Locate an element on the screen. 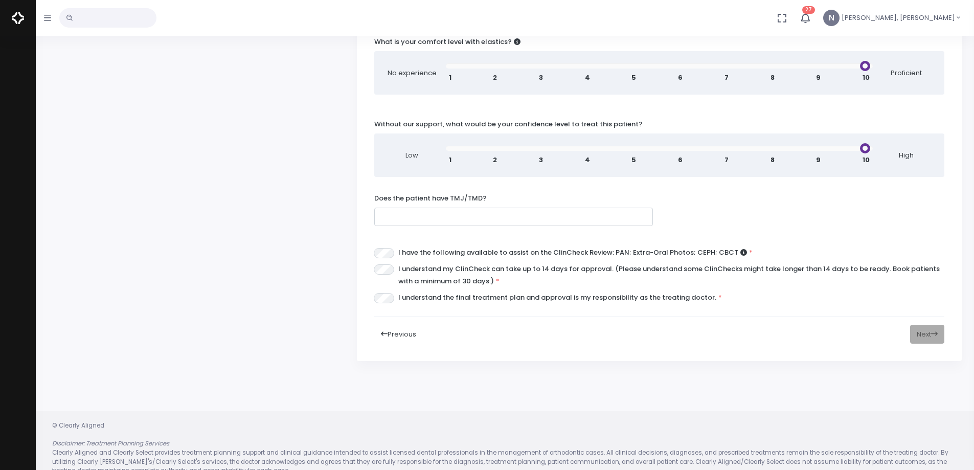 This screenshot has height=470, width=974. span: N is located at coordinates (832, 18).